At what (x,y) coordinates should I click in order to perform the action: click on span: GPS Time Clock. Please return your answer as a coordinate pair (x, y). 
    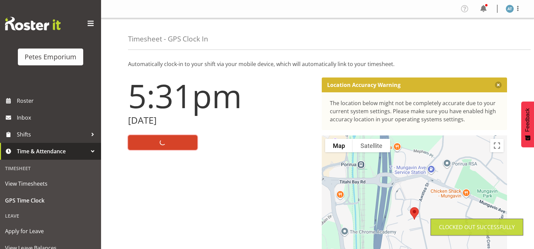
    Looking at the image, I should click on (51, 201).